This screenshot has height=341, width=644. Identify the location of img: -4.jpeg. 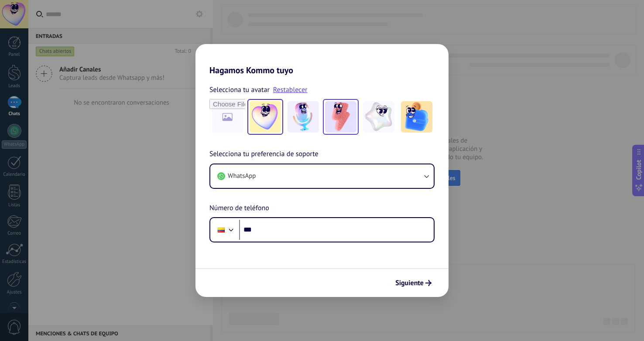
(378, 117).